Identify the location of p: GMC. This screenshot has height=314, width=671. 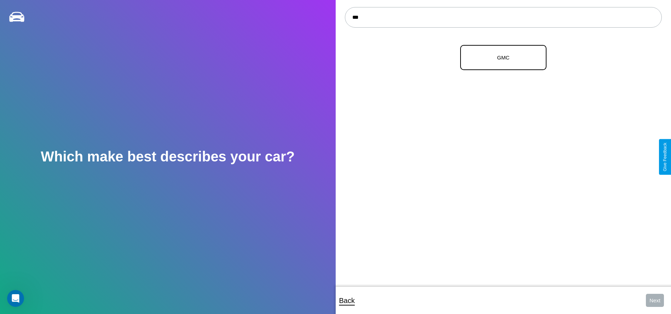
(504, 57).